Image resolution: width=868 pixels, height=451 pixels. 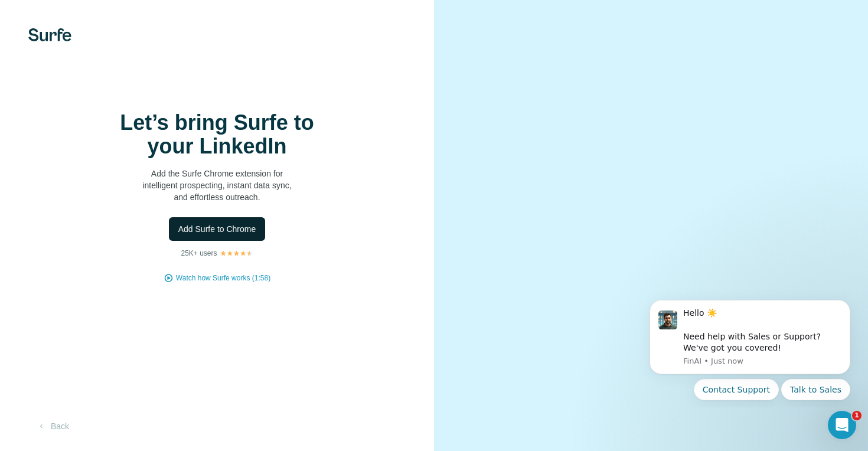 What do you see at coordinates (52, 427) in the screenshot?
I see `button: Back` at bounding box center [52, 427].